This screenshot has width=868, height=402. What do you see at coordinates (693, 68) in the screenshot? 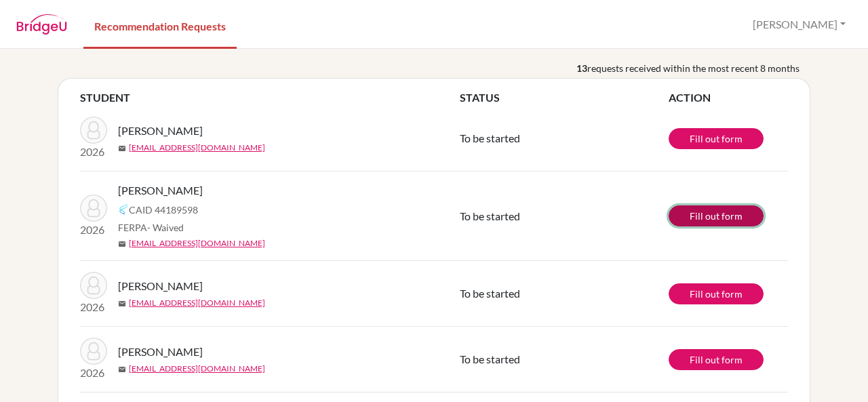
I see `span: requests received within the most recent 8 months` at bounding box center [693, 68].